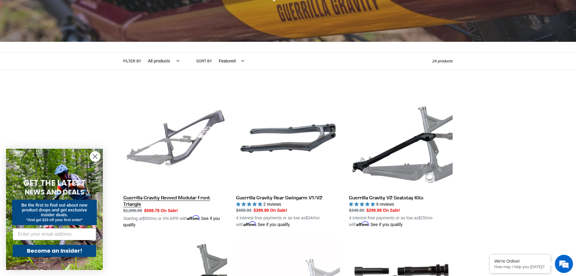 This screenshot has height=276, width=576. I want to click on span: *And get $10 off your first order*, so click(54, 220).